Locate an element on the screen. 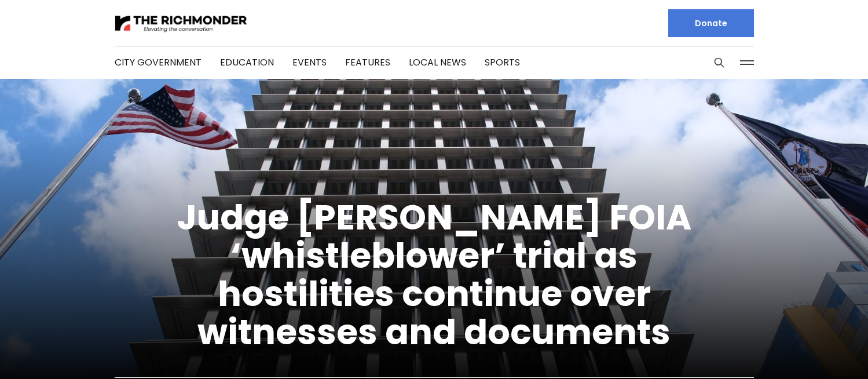  a: City Government is located at coordinates (158, 62).